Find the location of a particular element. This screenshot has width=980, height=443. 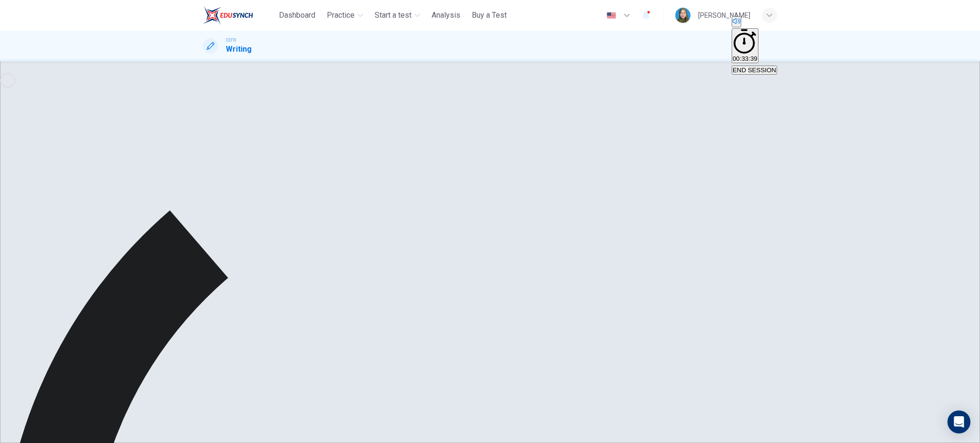

span: Practice is located at coordinates (341, 15).